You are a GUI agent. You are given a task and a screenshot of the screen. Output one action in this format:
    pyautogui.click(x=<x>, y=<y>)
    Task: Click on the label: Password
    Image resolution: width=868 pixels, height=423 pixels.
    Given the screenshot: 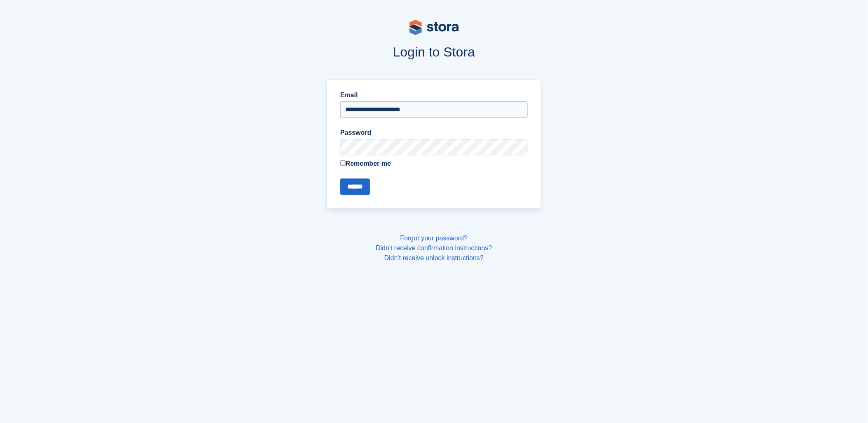 What is the action you would take?
    pyautogui.click(x=434, y=133)
    